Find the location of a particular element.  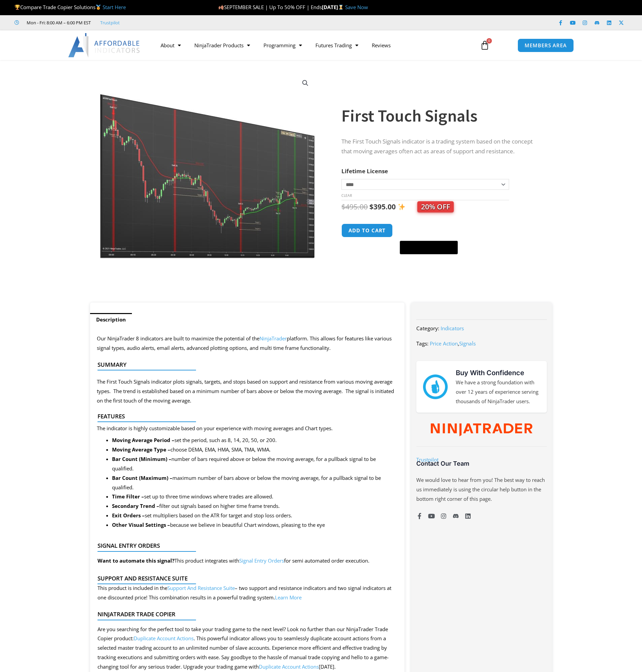

span: Category: is located at coordinates (427, 328).